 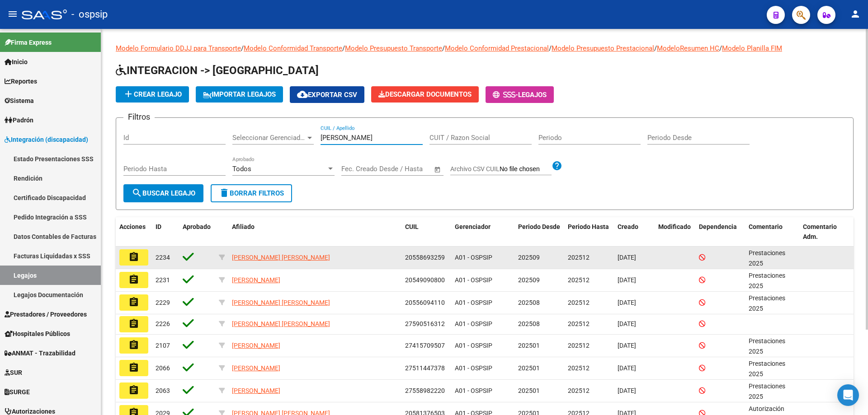 What do you see at coordinates (28, 42) in the screenshot?
I see `span: Firma Express` at bounding box center [28, 42].